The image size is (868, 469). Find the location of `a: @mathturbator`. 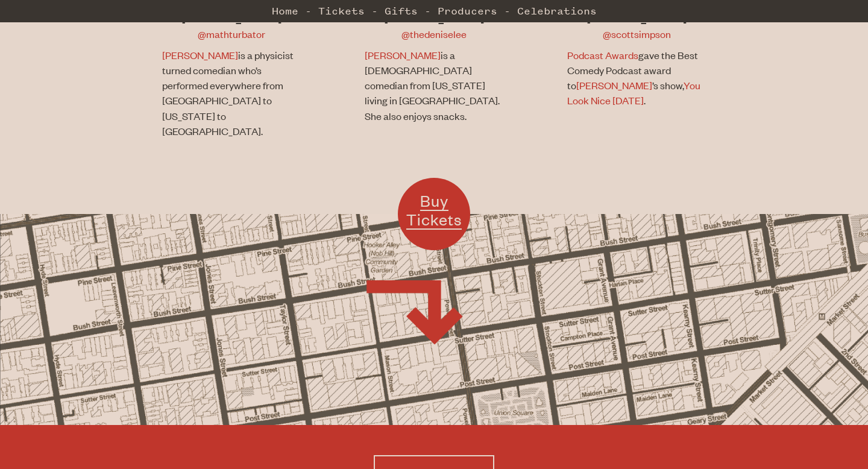

a: @mathturbator is located at coordinates (232, 33).